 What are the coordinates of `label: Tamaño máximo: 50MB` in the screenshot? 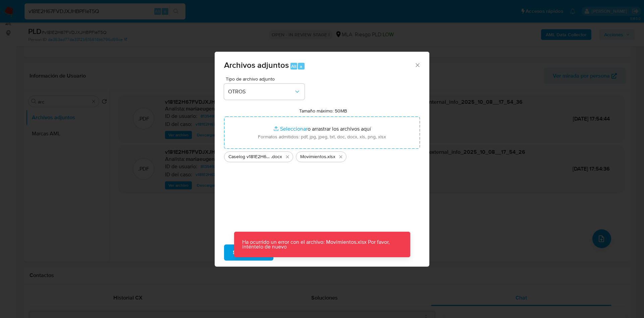 It's located at (323, 111).